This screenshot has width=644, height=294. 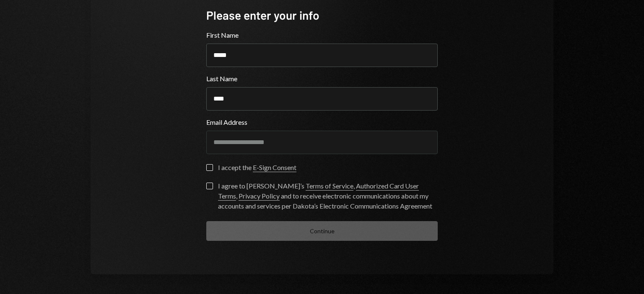 I want to click on button: I accept the E-Sign Consent, so click(x=210, y=168).